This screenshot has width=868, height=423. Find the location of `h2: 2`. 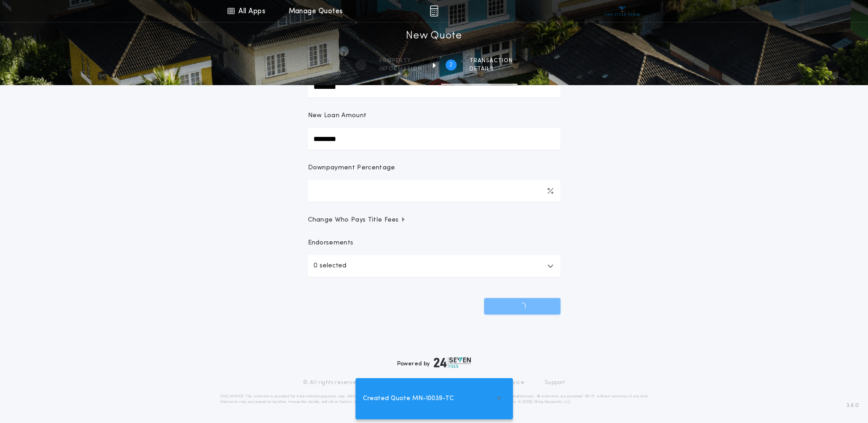

h2: 2 is located at coordinates (451, 65).